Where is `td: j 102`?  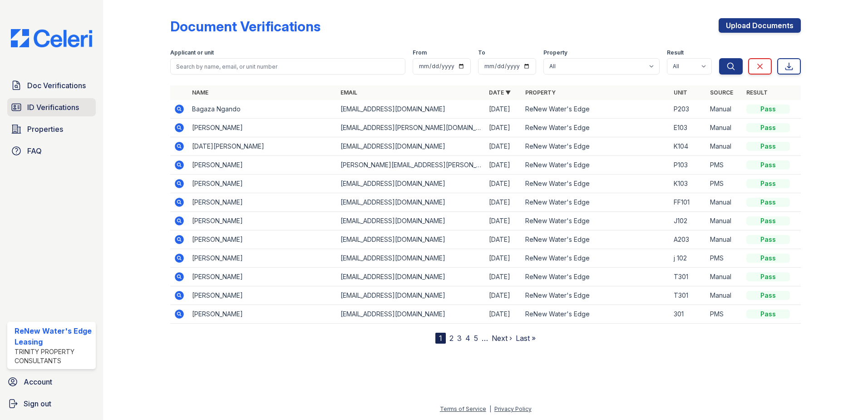 td: j 102 is located at coordinates (688, 258).